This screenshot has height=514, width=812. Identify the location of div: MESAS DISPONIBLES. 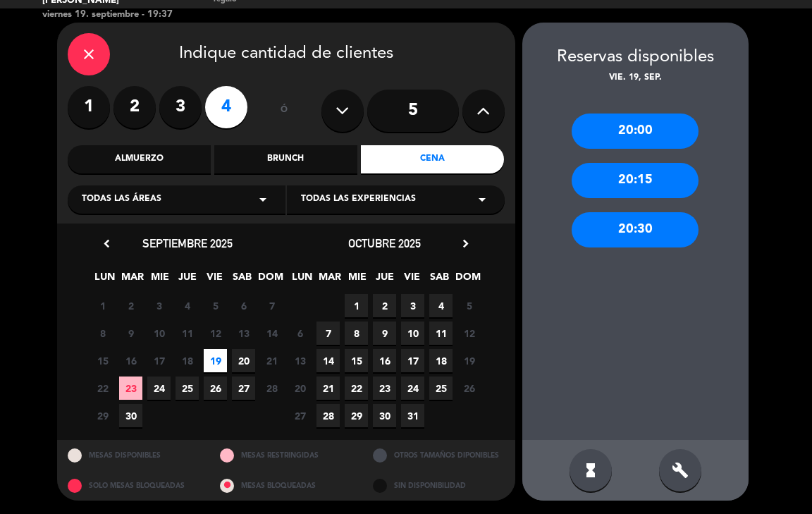
(133, 455).